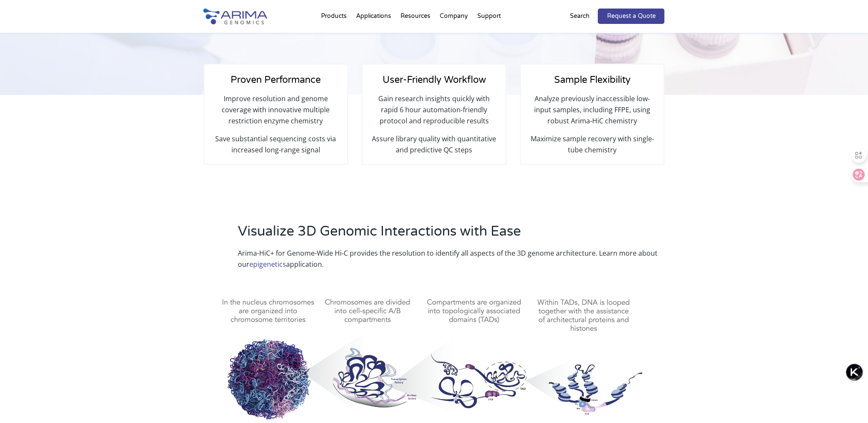  What do you see at coordinates (48, 189) in the screenshot?
I see `span: Arima Bioinformatics Platform` at bounding box center [48, 189].